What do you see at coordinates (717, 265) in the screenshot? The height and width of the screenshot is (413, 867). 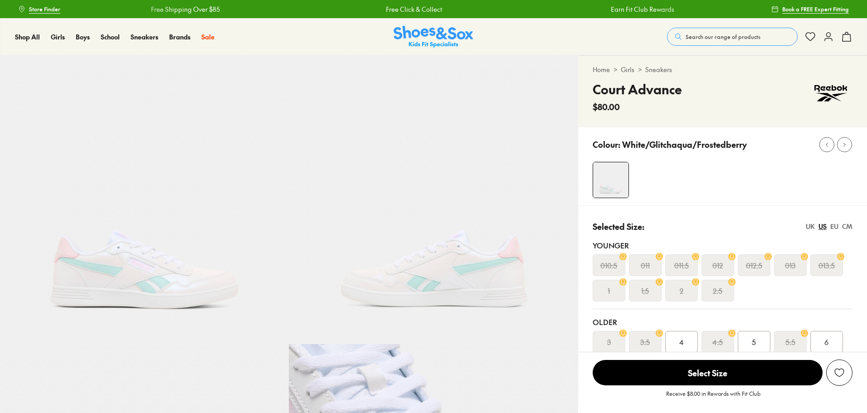 I see `s: 012` at bounding box center [717, 265].